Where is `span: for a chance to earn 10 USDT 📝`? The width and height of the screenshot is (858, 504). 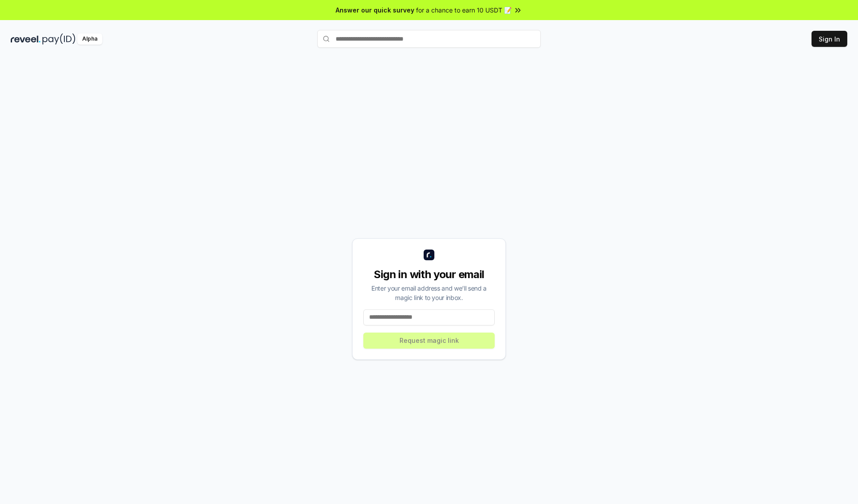
span: for a chance to earn 10 USDT 📝 is located at coordinates (463, 10).